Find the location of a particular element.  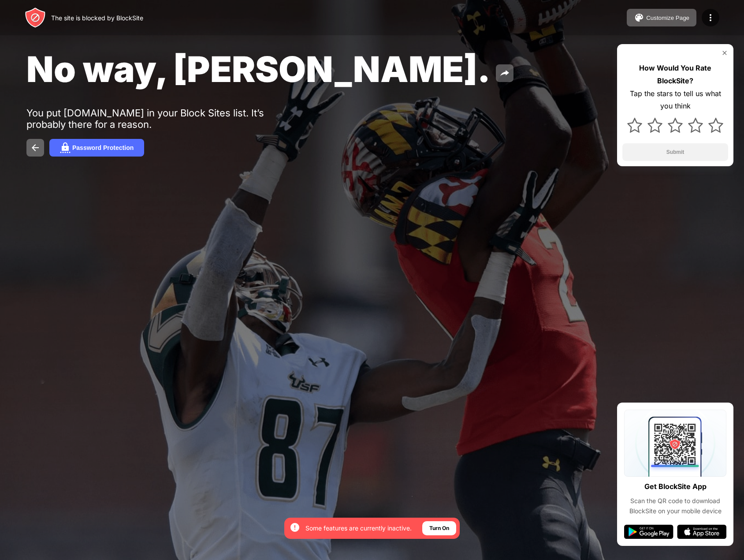

div: Some features are currently inactive. is located at coordinates (358, 529).